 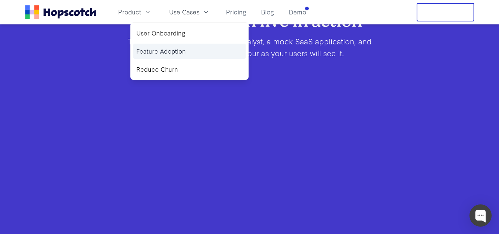 What do you see at coordinates (189, 12) in the screenshot?
I see `button: Use Cases` at bounding box center [189, 12].